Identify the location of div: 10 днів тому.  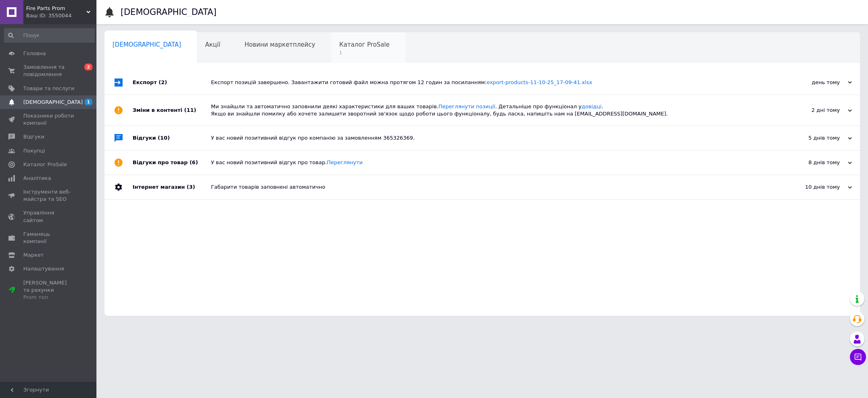
(812, 187).